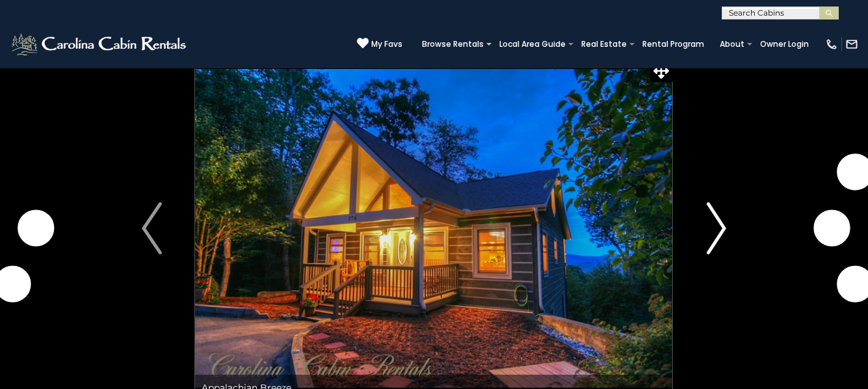 Image resolution: width=868 pixels, height=389 pixels. What do you see at coordinates (673, 44) in the screenshot?
I see `a: Rental Program` at bounding box center [673, 44].